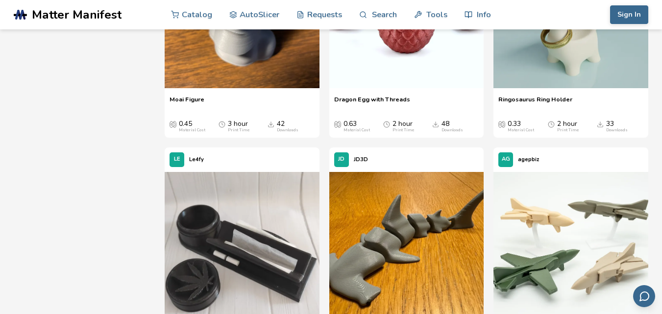 The height and width of the screenshot is (314, 662). I want to click on span: Dragon Egg with Threads, so click(372, 103).